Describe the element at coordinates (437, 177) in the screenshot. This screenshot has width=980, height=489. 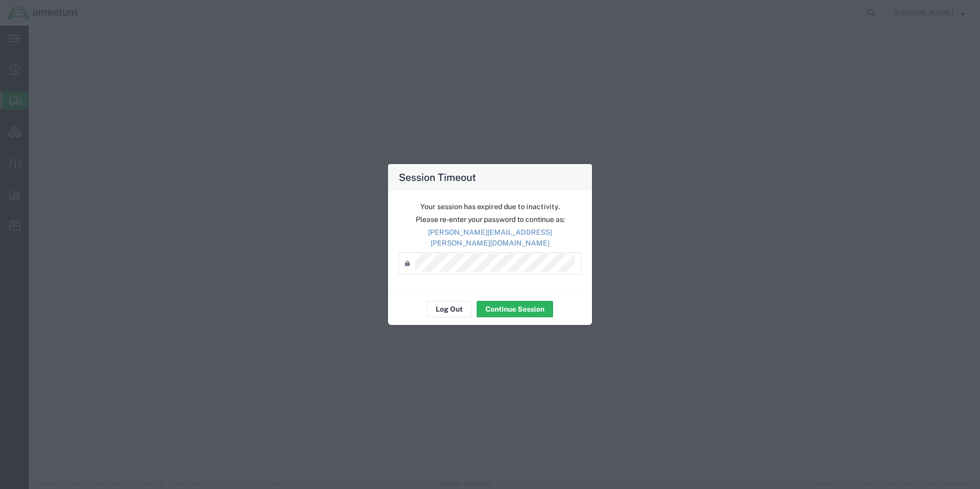
I see `h4: Session Timeout` at that location.